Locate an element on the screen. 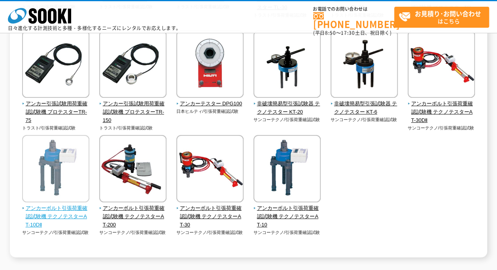 The width and height of the screenshot is (497, 270). a: 非破壊簡易型引張試験器 テクノテスター KT-6 is located at coordinates (364, 104).